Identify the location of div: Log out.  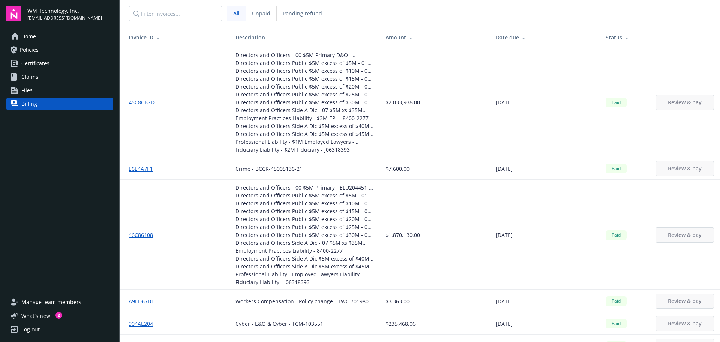
(30, 329).